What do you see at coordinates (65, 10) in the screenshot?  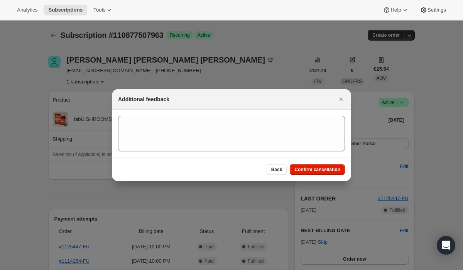 I see `span: Subscriptions` at bounding box center [65, 10].